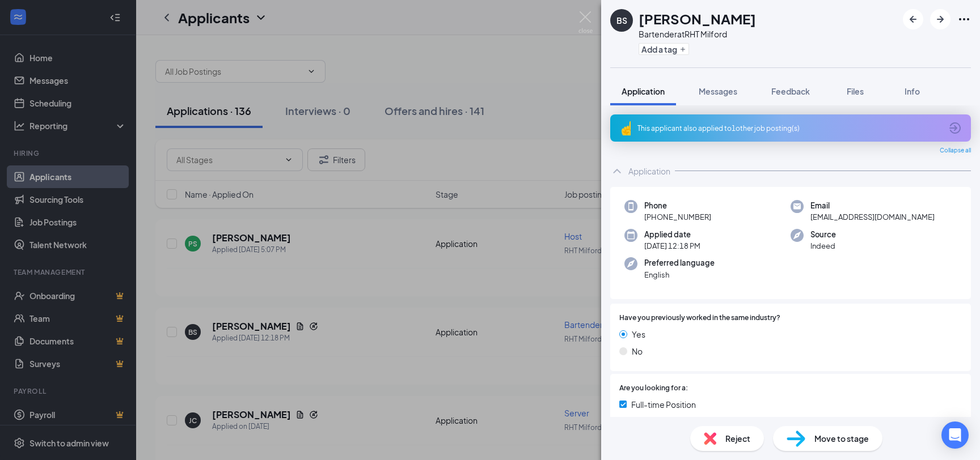 The height and width of the screenshot is (460, 980). Describe the element at coordinates (718, 91) in the screenshot. I see `span: Messages` at that location.